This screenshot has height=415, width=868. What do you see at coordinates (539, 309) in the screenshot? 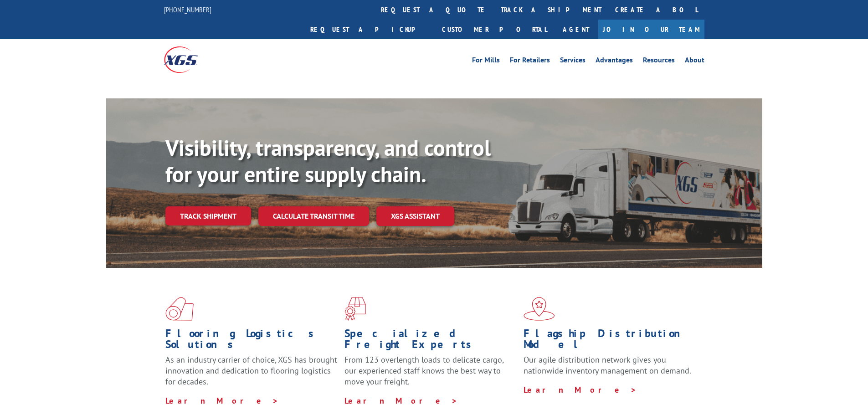
I see `img: xgs-icon-flagship-distribution-model-red` at bounding box center [539, 309].